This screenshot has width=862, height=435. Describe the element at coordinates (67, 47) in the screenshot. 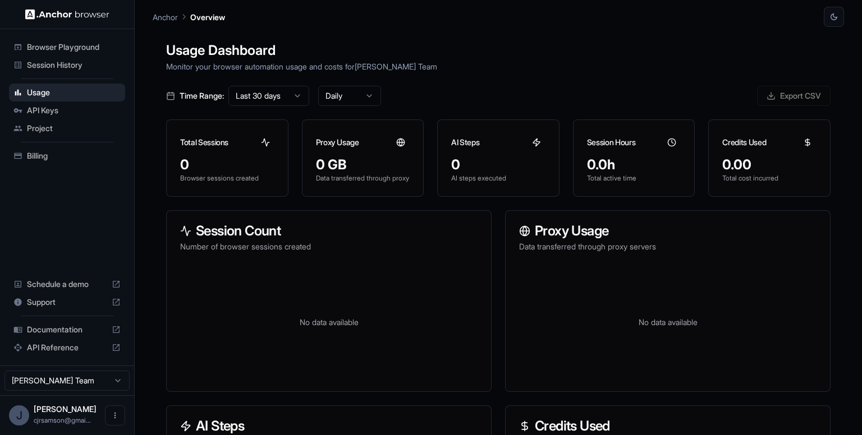

I see `div: Browser Playground` at that location.